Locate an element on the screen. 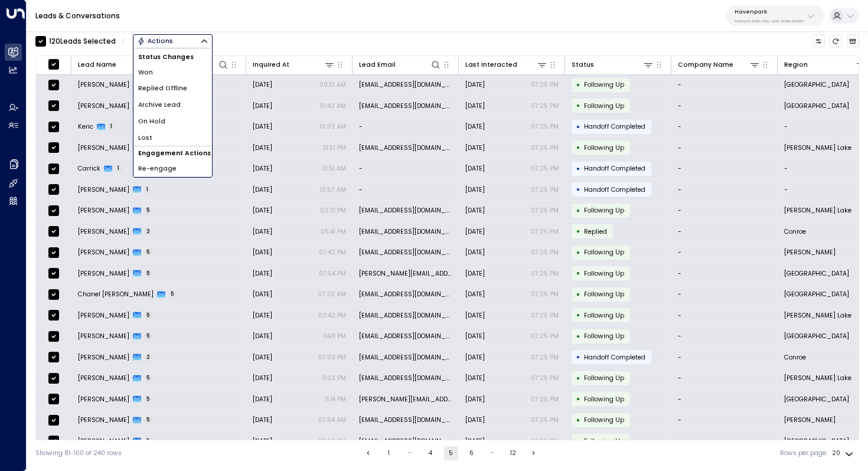  div: Lead Email is located at coordinates (400, 64).